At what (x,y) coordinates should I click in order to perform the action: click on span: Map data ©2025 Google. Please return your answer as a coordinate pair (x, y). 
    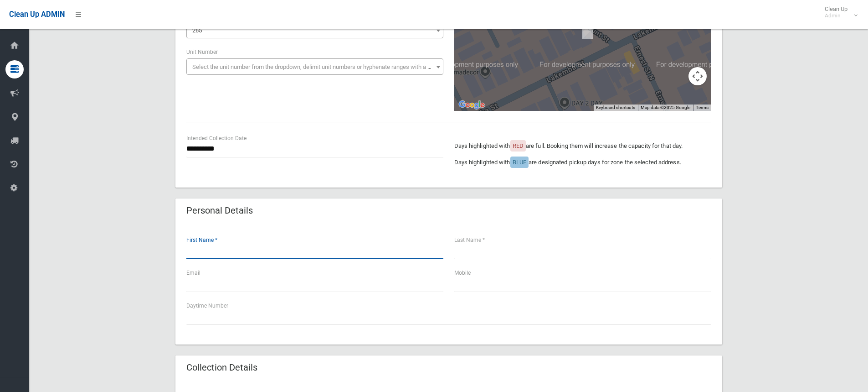
    Looking at the image, I should click on (666, 108).